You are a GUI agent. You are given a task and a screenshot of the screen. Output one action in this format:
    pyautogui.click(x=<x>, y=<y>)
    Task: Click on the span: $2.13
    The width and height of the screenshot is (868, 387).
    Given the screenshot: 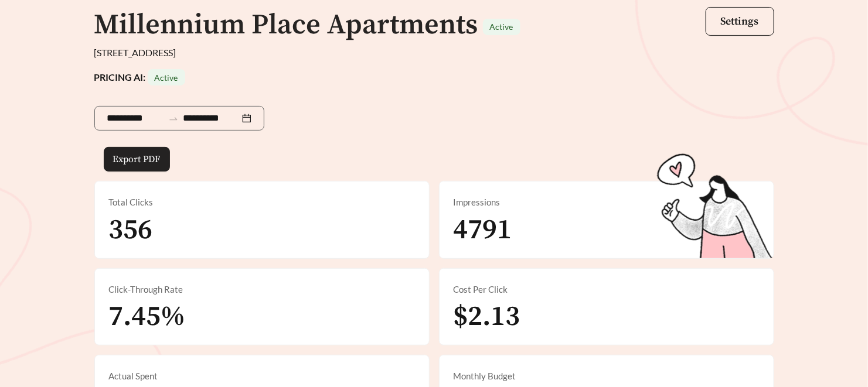 What is the action you would take?
    pyautogui.click(x=487, y=317)
    